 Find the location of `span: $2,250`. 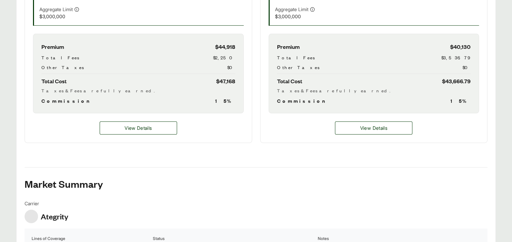

span: $2,250 is located at coordinates (224, 57).